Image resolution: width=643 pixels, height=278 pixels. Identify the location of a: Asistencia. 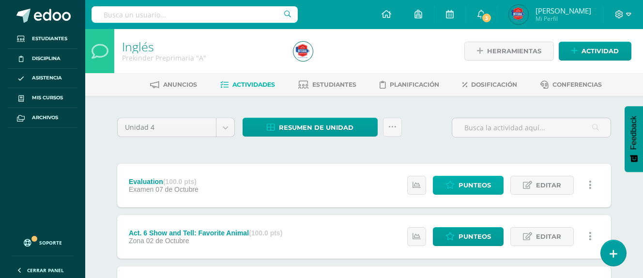
(43, 78).